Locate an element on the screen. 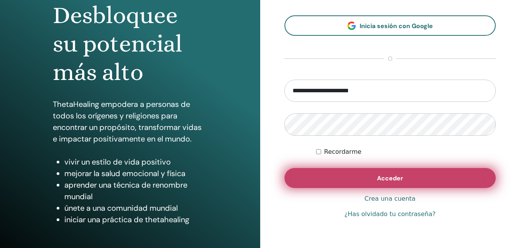 Image resolution: width=520 pixels, height=248 pixels. div: Mantenerme autenticado indefinidamente o hasta cerrar la sesión manualmente is located at coordinates (406, 152).